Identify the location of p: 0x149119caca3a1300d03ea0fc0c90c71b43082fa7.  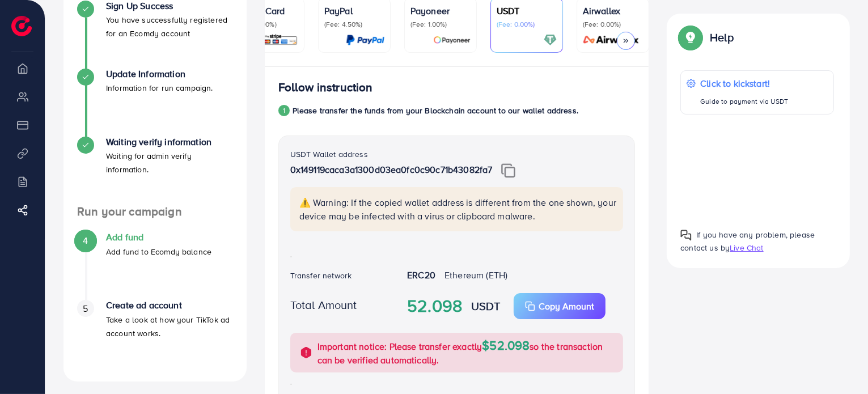
(457, 170).